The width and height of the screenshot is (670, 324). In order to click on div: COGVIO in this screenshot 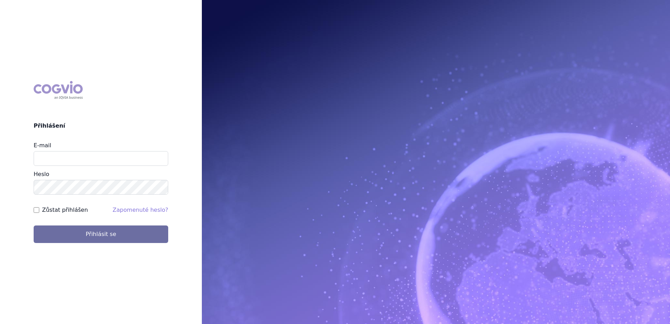, I will do `click(58, 90)`.